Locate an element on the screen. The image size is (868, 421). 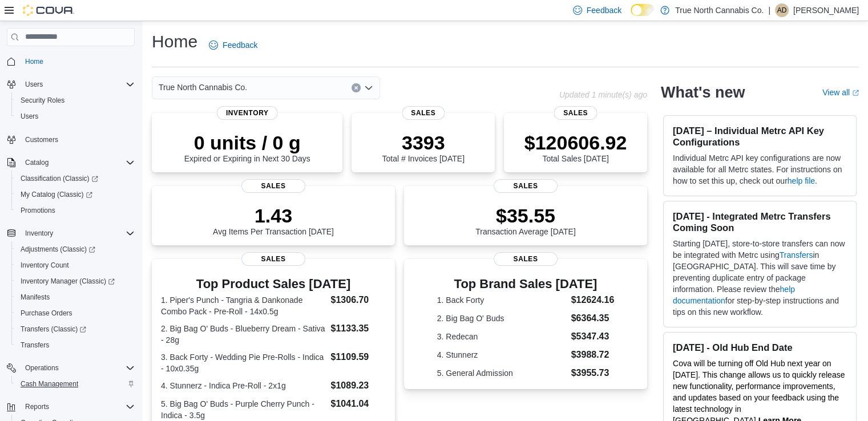
dt: 1. Piper's Punch - Tangria & Dankonade Combo Pack - Pre-Roll - 14x0.5g is located at coordinates (243, 306).